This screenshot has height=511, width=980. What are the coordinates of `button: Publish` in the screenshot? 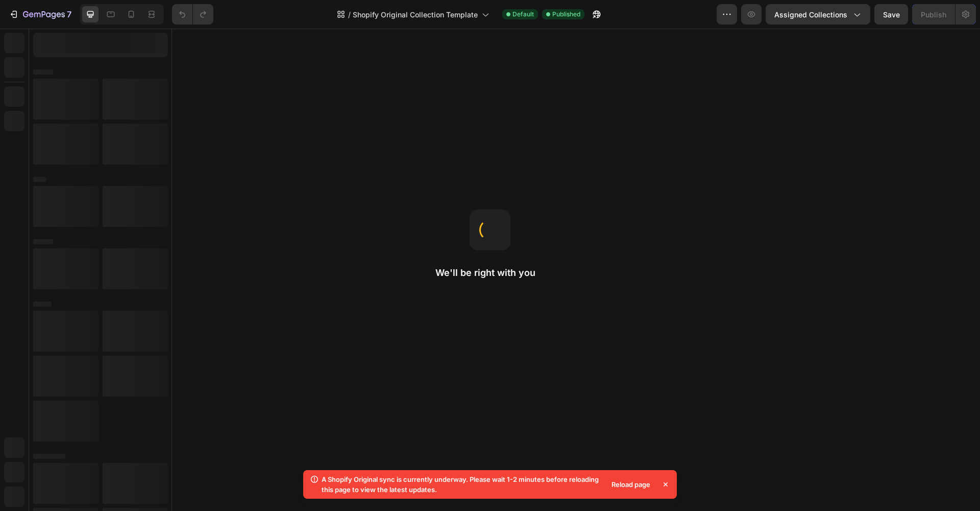 It's located at (934, 14).